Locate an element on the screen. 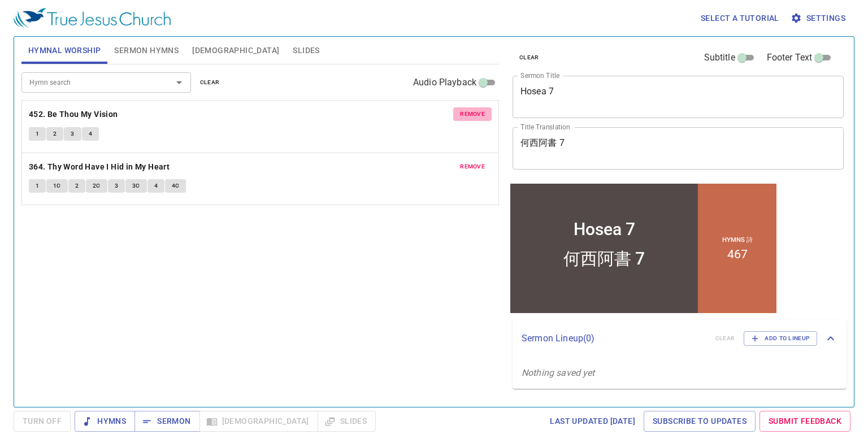  span: Select a tutorial is located at coordinates (740, 18).